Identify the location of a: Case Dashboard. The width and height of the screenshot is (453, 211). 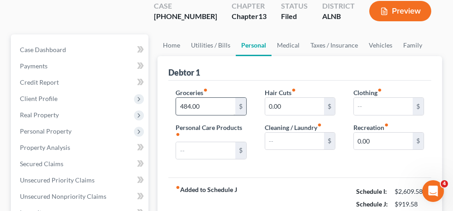
(81, 50).